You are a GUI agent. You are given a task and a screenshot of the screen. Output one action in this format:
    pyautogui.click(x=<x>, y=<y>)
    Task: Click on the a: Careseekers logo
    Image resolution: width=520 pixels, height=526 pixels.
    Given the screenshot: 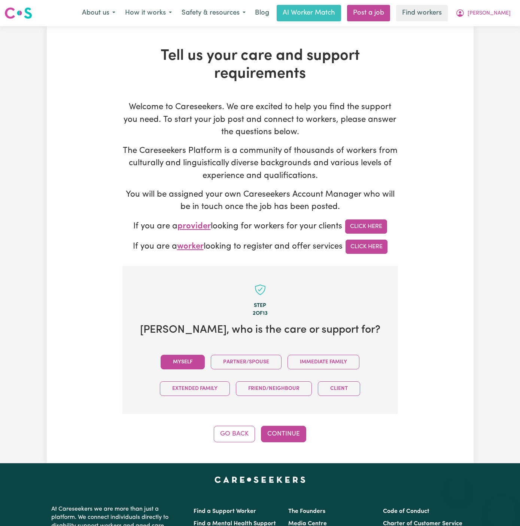 What is the action you would take?
    pyautogui.click(x=18, y=13)
    